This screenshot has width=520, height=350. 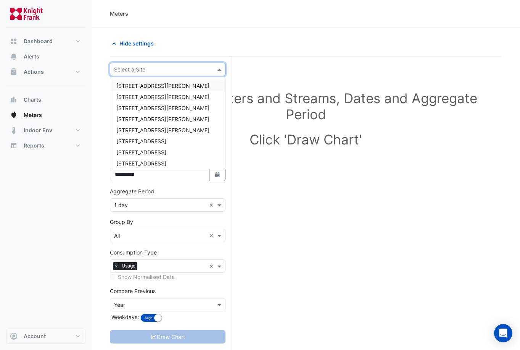 What do you see at coordinates (133, 252) in the screenshot?
I see `label: Consumption Type` at bounding box center [133, 252].